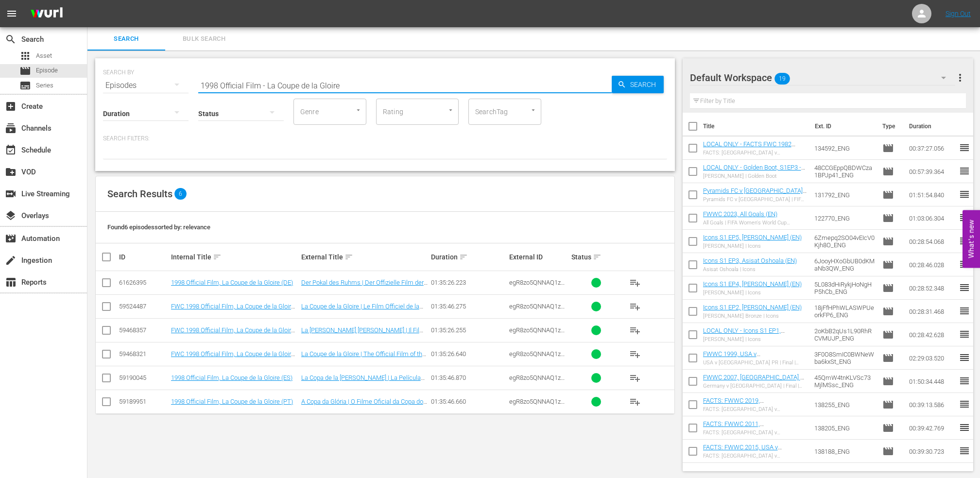  Describe the element at coordinates (364, 405) in the screenshot. I see `a: A Copa da Glória | O Filme Oficial da Copa do Mundo FIFA 1998™` at that location.